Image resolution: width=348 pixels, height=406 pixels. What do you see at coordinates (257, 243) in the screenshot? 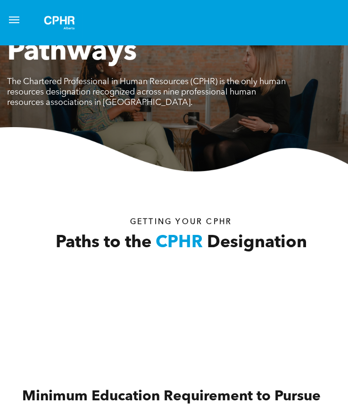
I see `span: Designation` at bounding box center [257, 243].